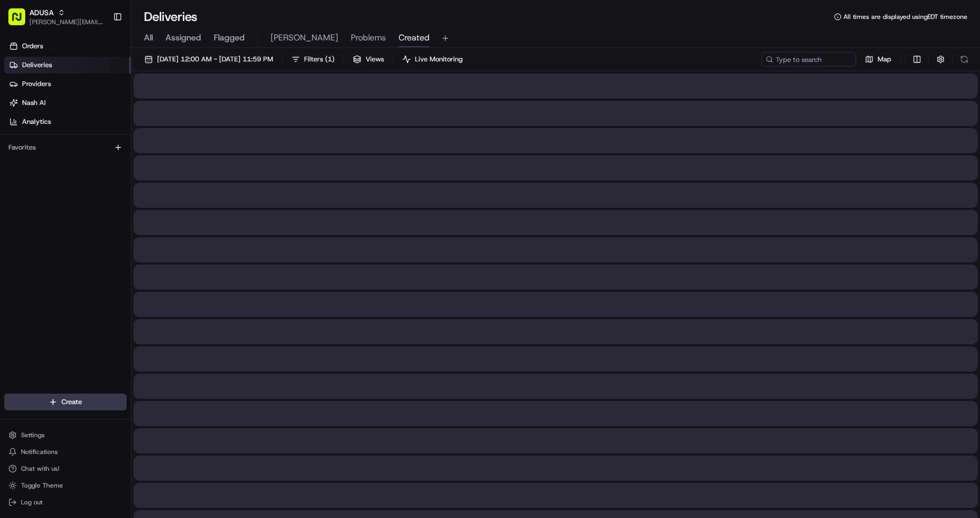 The image size is (980, 518). Describe the element at coordinates (37, 65) in the screenshot. I see `span: Deliveries` at that location.